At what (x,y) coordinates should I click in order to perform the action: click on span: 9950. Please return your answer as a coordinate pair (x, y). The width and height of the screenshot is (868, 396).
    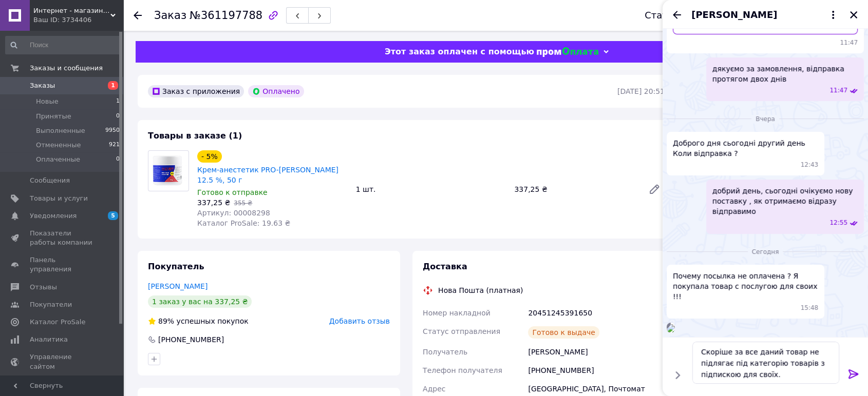
    Looking at the image, I should click on (112, 131).